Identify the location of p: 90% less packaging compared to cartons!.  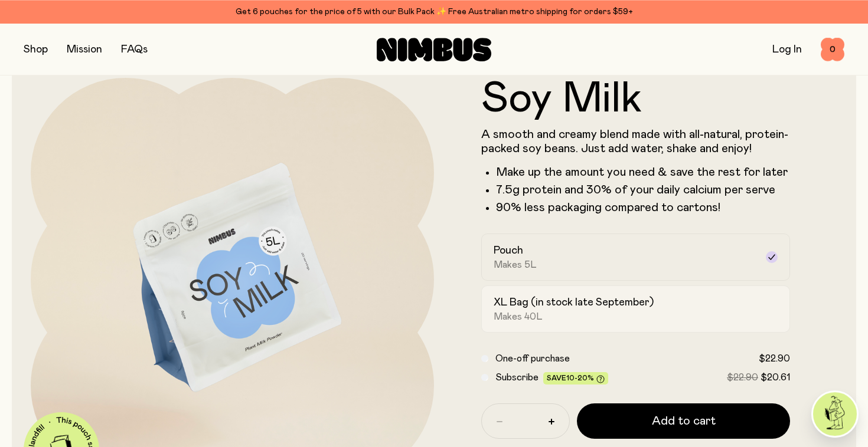
(643, 208).